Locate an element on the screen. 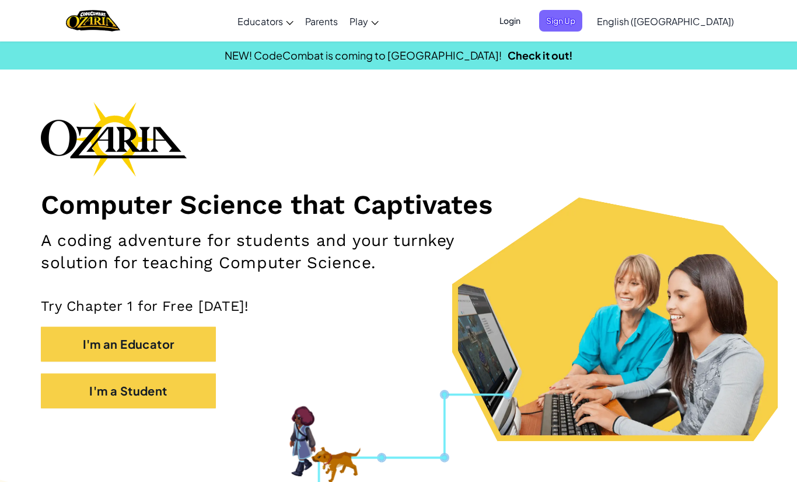 Image resolution: width=797 pixels, height=482 pixels. button: Login is located at coordinates (510, 20).